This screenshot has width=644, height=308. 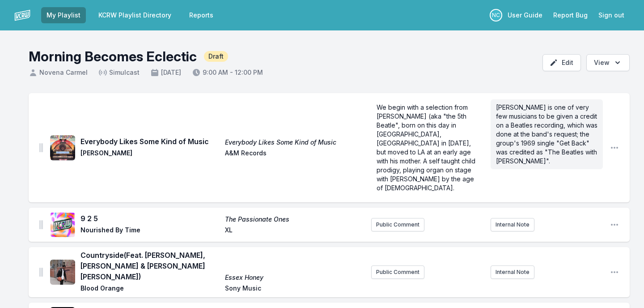 I want to click on span: A&M Records, so click(x=294, y=154).